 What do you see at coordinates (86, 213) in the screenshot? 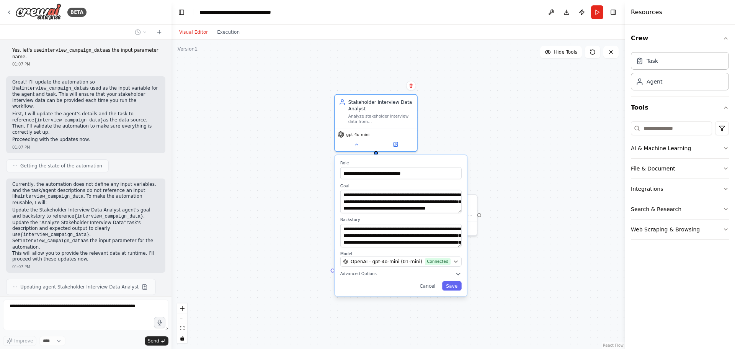
I see `li: Update the Stakeholder Interview Data Analyst agent's goal and backstory to reference .` at bounding box center [86, 213].